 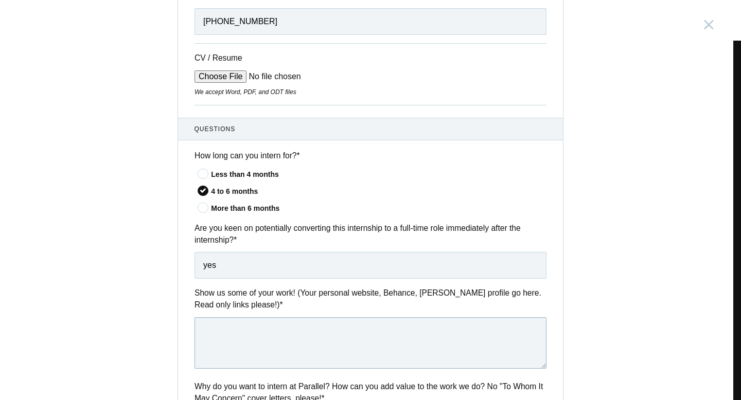 What do you see at coordinates (371, 234) in the screenshot?
I see `label: Are you keen on potentially converting this internship to a full-time role immediately after the ...` at bounding box center [371, 234].